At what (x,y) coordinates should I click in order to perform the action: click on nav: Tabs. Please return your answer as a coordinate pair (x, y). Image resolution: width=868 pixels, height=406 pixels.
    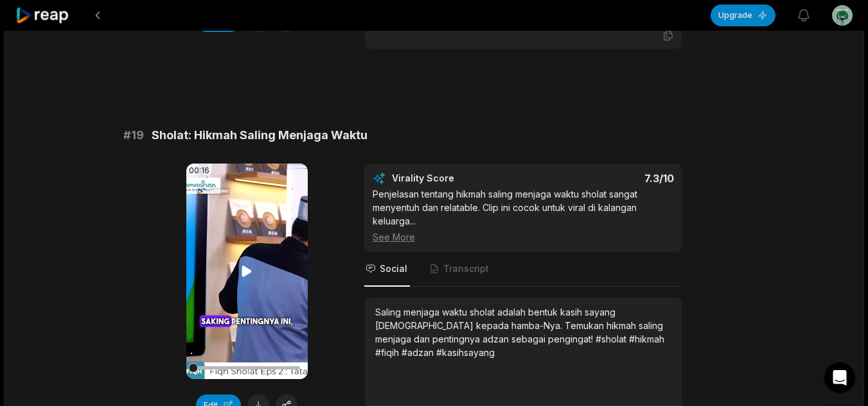
    Looking at the image, I should click on (523, 270).